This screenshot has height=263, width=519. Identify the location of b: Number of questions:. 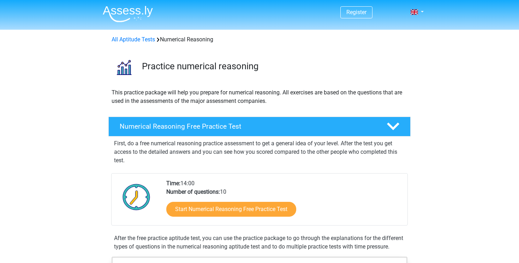
(193, 191).